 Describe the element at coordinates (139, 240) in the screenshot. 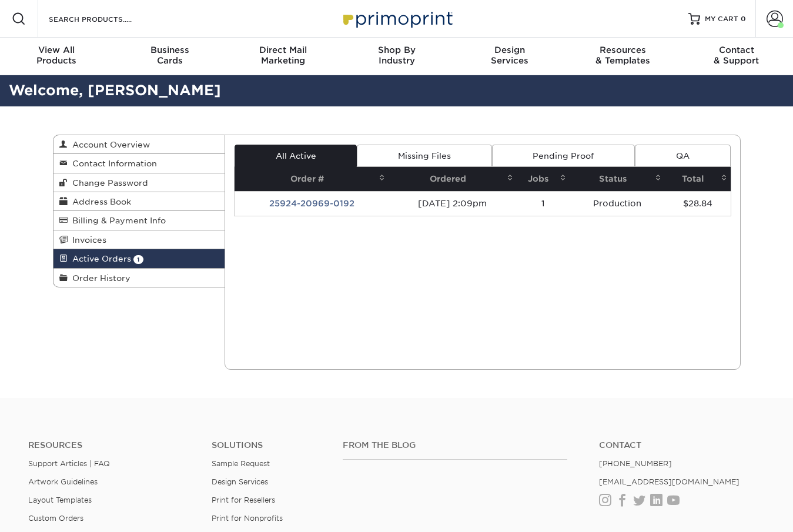

I see `a: Invoices` at that location.